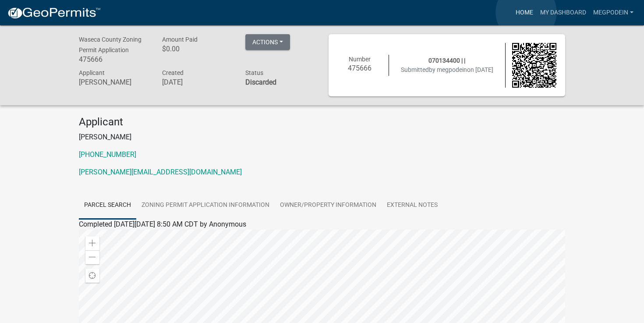 Image resolution: width=644 pixels, height=323 pixels. I want to click on span: Created, so click(173, 73).